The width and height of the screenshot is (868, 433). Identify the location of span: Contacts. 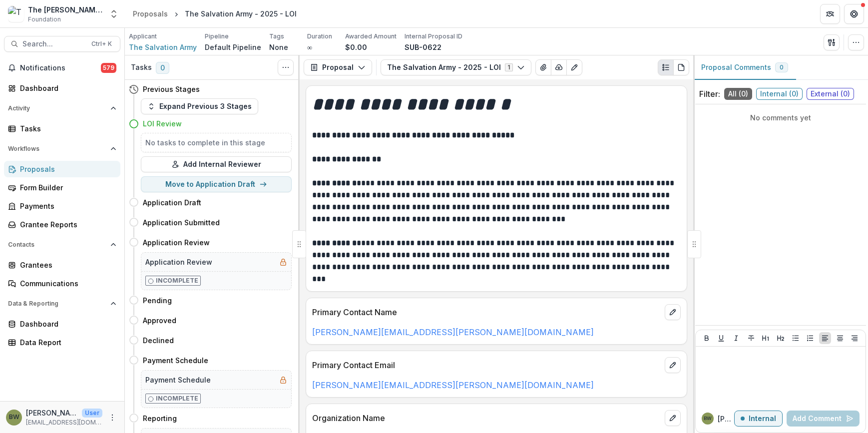
(57, 244).